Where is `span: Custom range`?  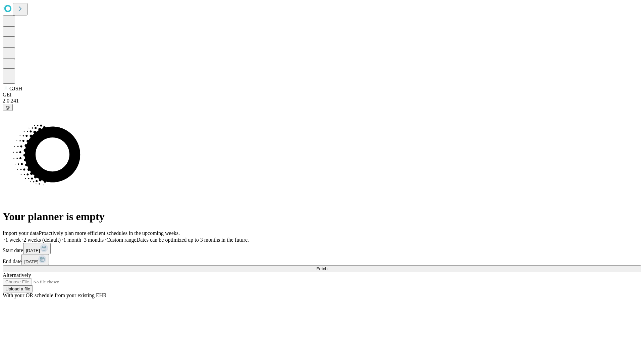
span: Custom range is located at coordinates (121, 239).